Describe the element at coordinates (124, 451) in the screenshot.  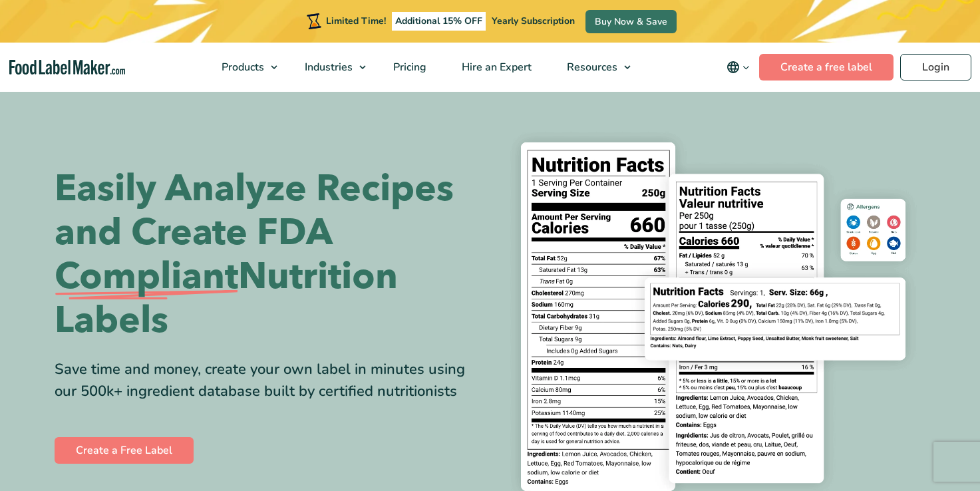
I see `a: Create a Free Label` at that location.